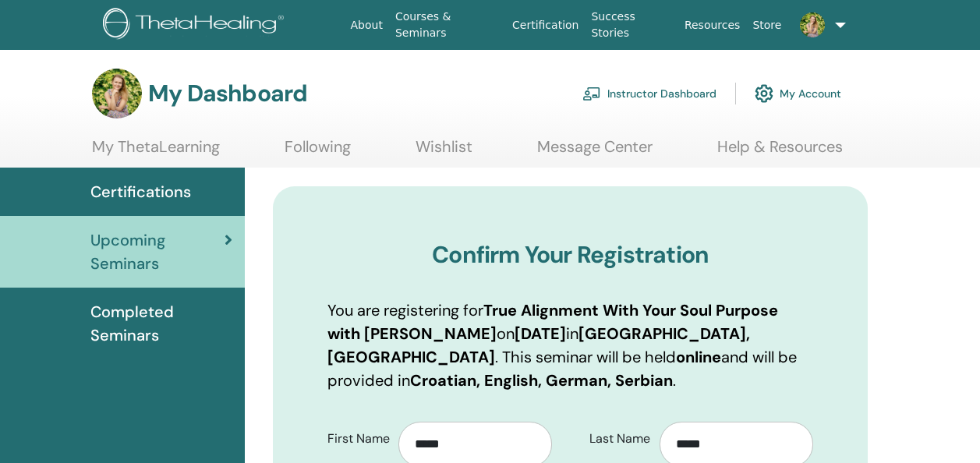 The image size is (980, 463). I want to click on a: Wishlist, so click(443, 152).